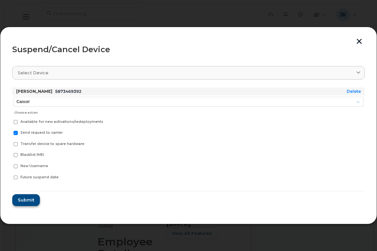  Describe the element at coordinates (42, 132) in the screenshot. I see `span: Send request to carrier` at that location.